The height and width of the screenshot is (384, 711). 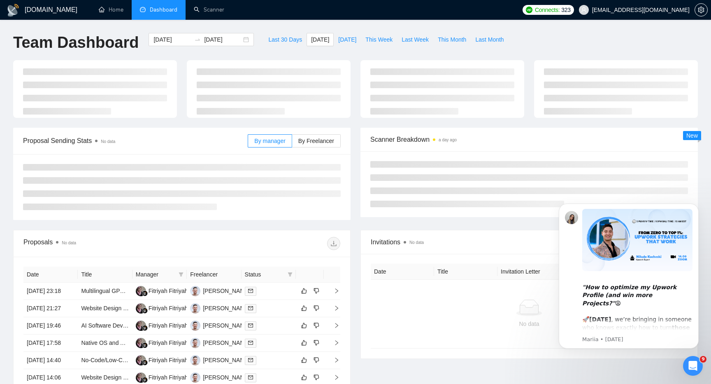 I want to click on span: Last Week, so click(x=415, y=40).